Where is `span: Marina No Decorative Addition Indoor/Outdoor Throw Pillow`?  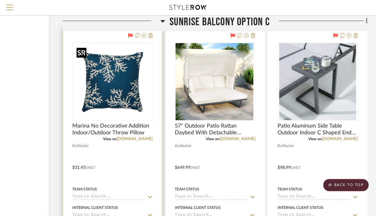 span: Marina No Decorative Addition Indoor/Outdoor Throw Pillow is located at coordinates (113, 129).